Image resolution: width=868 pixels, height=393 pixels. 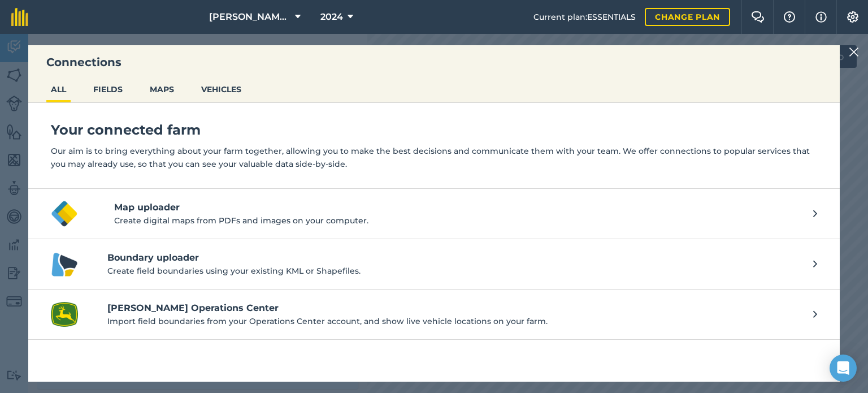 I want to click on button: FIELDS, so click(x=108, y=89).